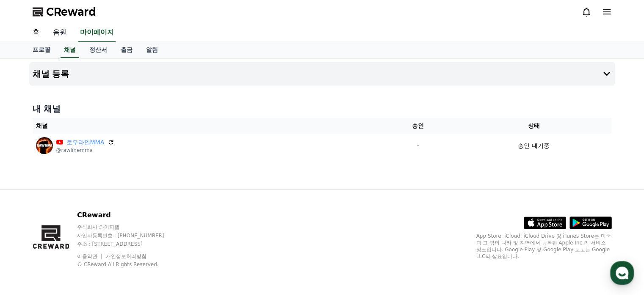  Describe the element at coordinates (45, 145) in the screenshot. I see `img: 로우라인MMA` at that location.